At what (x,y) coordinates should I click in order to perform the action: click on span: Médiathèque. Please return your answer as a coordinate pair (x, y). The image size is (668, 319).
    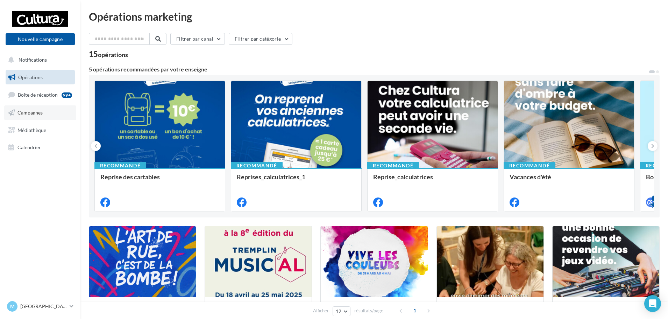
    Looking at the image, I should click on (32, 129).